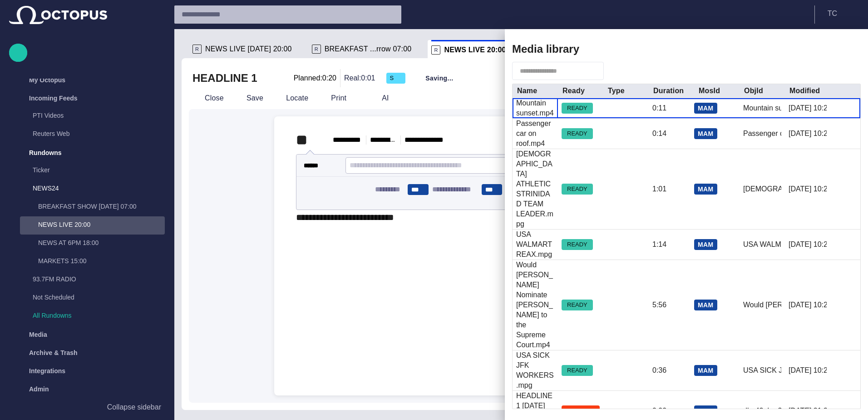 Image resolution: width=868 pixels, height=420 pixels. I want to click on div: Resize sidebar, so click(509, 237).